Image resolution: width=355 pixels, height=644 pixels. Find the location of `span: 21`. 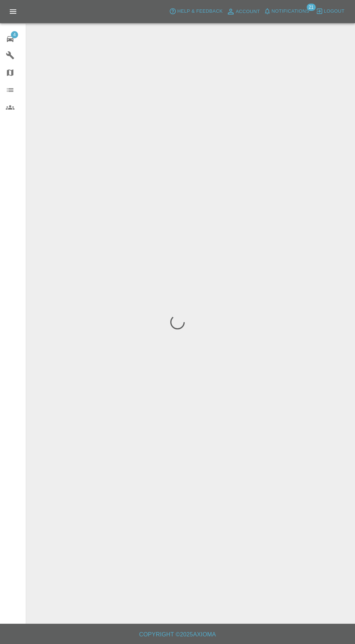

span: 21 is located at coordinates (310, 7).